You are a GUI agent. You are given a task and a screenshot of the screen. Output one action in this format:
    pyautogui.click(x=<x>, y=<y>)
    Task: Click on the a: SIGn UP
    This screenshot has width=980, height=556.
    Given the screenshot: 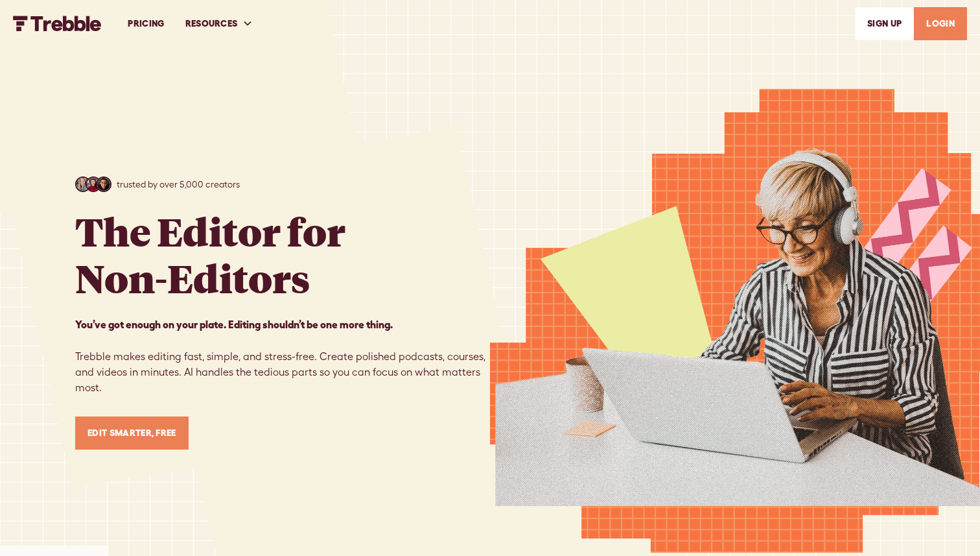 What is the action you would take?
    pyautogui.click(x=884, y=24)
    